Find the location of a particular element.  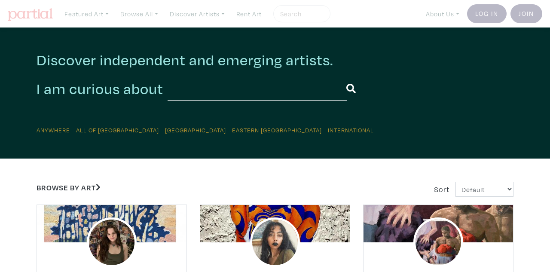

a: Log In is located at coordinates (487, 14).